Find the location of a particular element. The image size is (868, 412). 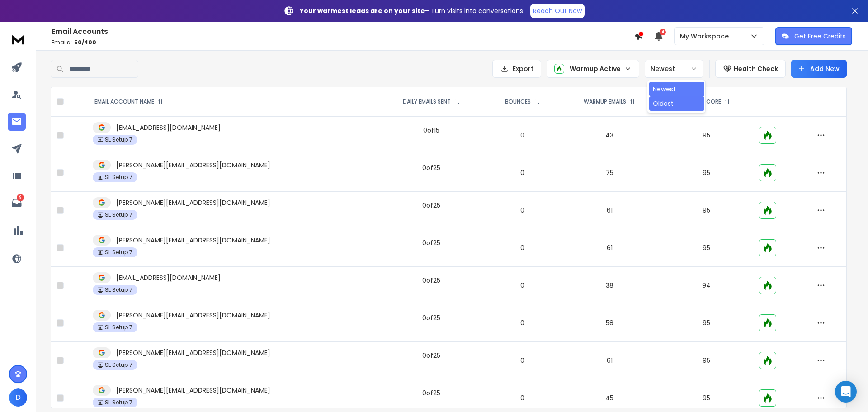

td: 94 is located at coordinates (707, 285).